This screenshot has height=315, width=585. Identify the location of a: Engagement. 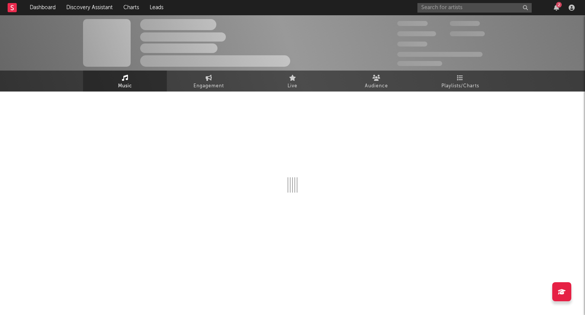
(209, 81).